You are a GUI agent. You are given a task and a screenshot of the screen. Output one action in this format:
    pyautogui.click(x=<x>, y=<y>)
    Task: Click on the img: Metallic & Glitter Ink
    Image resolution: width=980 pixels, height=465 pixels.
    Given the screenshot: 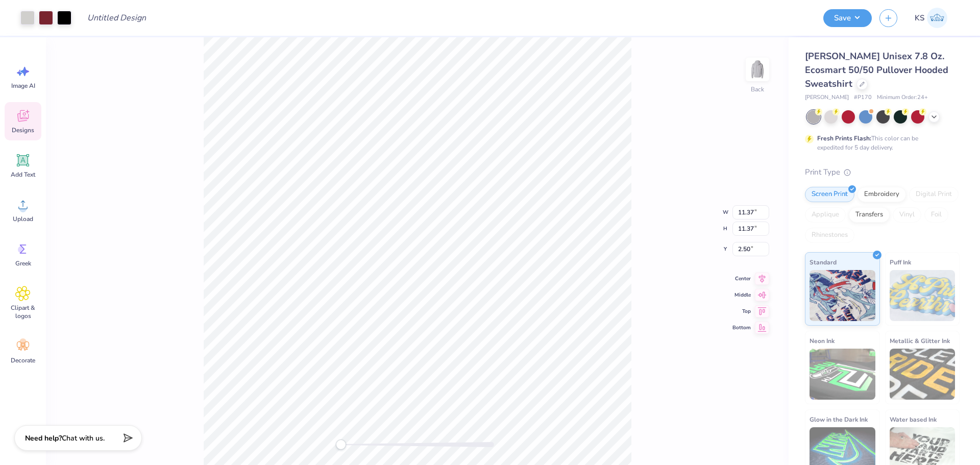 What is the action you would take?
    pyautogui.click(x=923, y=374)
    